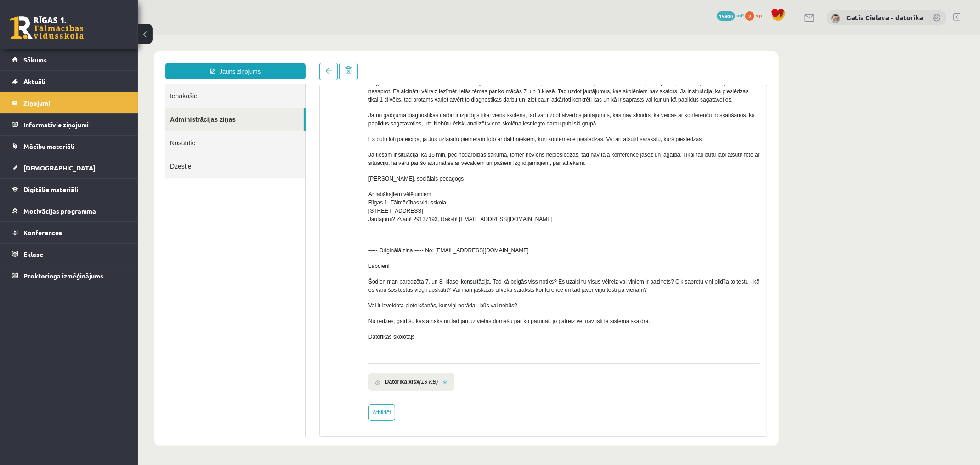 The width and height of the screenshot is (980, 465). I want to click on a: Atbildēt, so click(244, 377).